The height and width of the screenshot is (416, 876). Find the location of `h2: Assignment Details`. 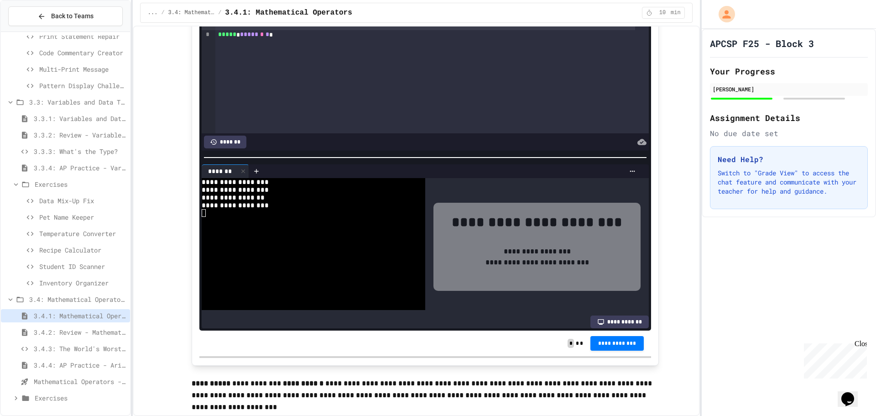

h2: Assignment Details is located at coordinates (789, 118).